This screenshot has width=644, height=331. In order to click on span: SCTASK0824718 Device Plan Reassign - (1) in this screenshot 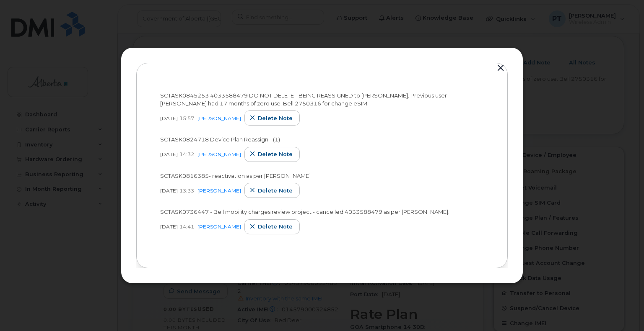, I will do `click(220, 140)`.